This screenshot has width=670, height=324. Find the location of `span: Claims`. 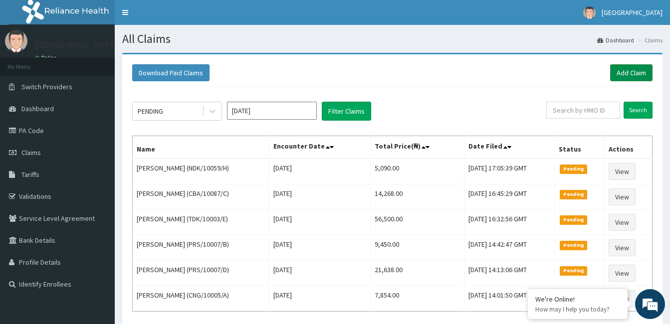

span: Claims is located at coordinates (31, 153).